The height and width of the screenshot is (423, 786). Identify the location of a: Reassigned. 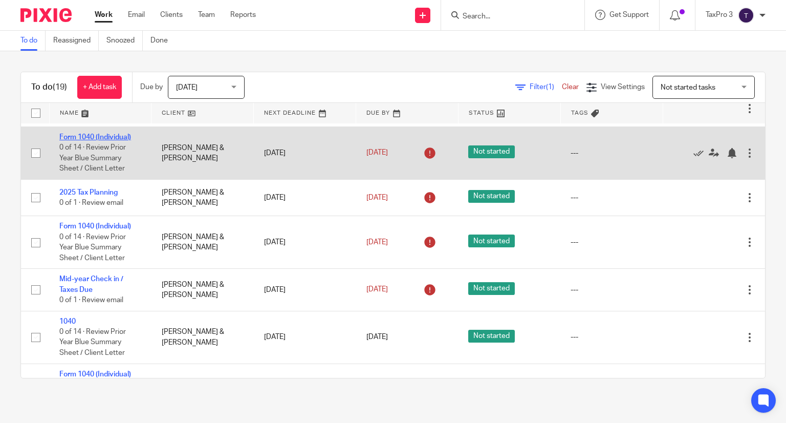
(76, 40).